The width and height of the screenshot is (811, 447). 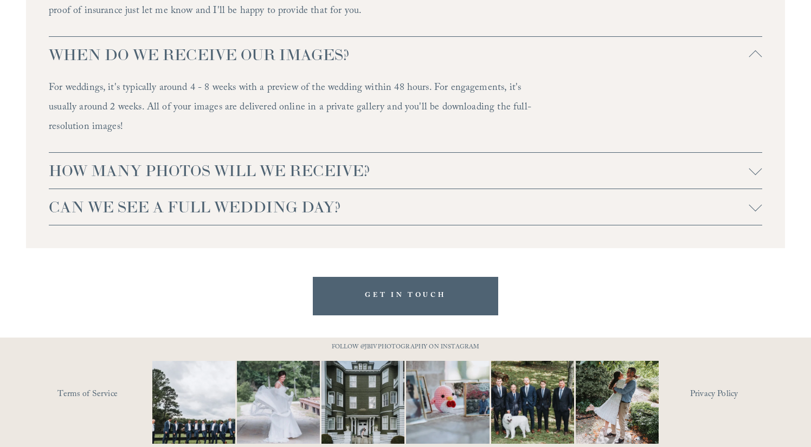 I want to click on img: This has got to be one of the cutest detail shots I've ever taken for a wedding! 📷 @thewoobles #I..., so click(x=448, y=402).